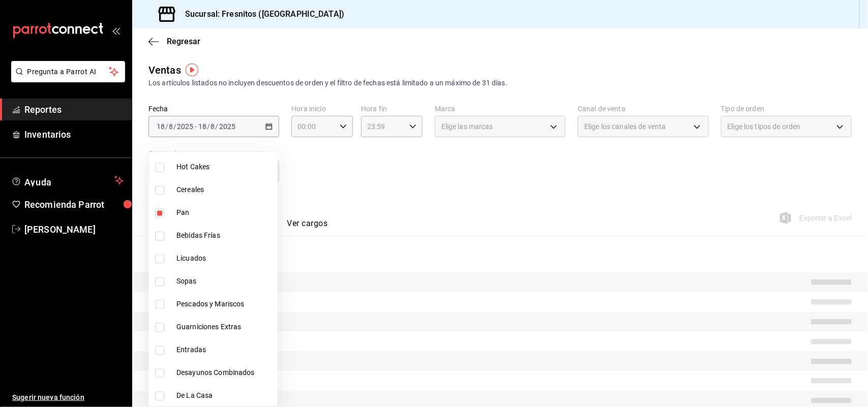 The height and width of the screenshot is (407, 868). What do you see at coordinates (192, 69) in the screenshot?
I see `img: Tooltip marker` at bounding box center [192, 69].